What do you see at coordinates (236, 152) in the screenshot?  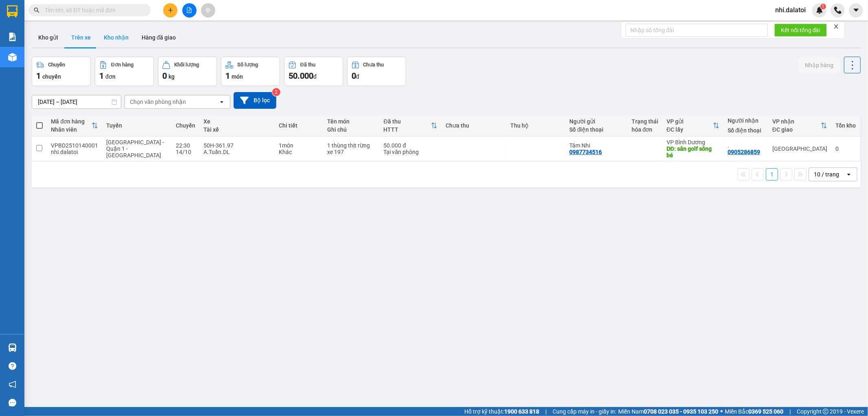 I see `div: A.Tuấn.DL` at bounding box center [236, 152].